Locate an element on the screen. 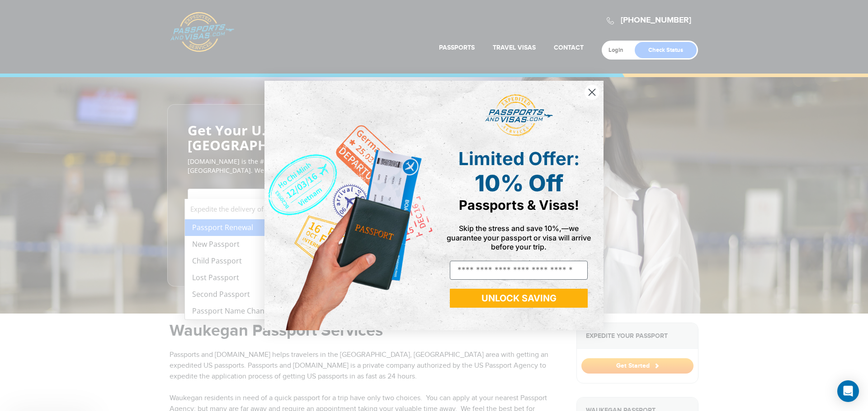 The image size is (868, 411). img: de9cda0d-0715-46ca-9a25-073762a91ba7.png is located at coordinates (349, 206).